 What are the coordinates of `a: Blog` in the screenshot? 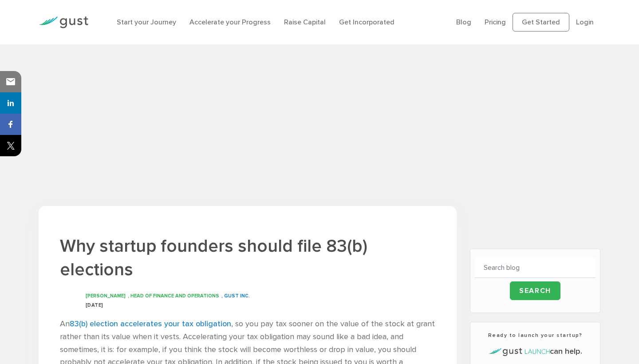 It's located at (464, 22).